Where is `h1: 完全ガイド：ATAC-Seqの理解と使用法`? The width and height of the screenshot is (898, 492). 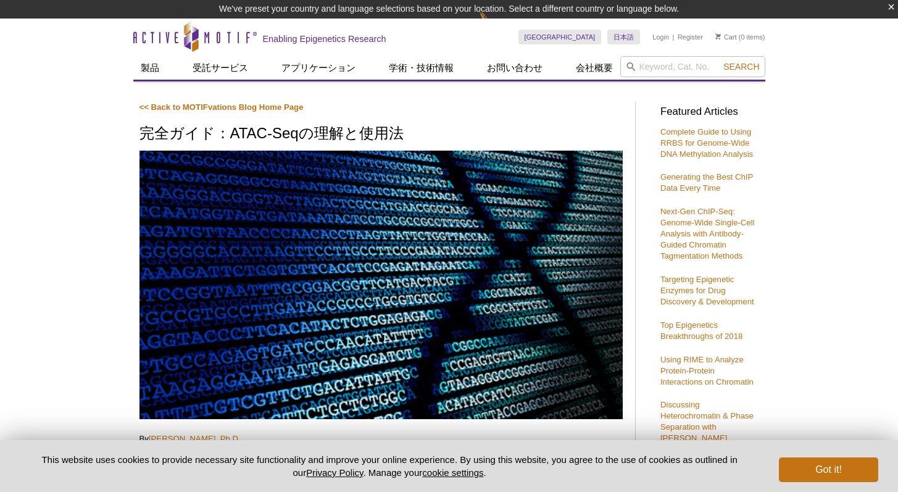 h1: 完全ガイド：ATAC-Seqの理解と使用法 is located at coordinates (381, 134).